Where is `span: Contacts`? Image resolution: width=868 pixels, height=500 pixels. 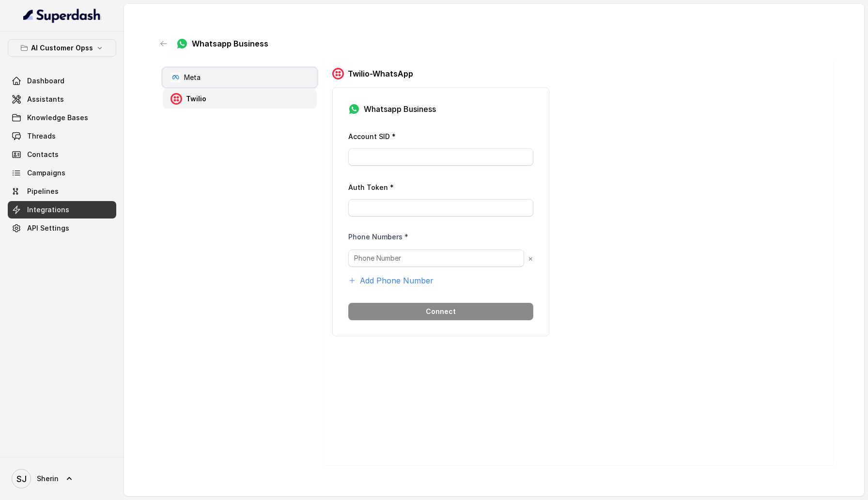
span: Contacts is located at coordinates (42, 155).